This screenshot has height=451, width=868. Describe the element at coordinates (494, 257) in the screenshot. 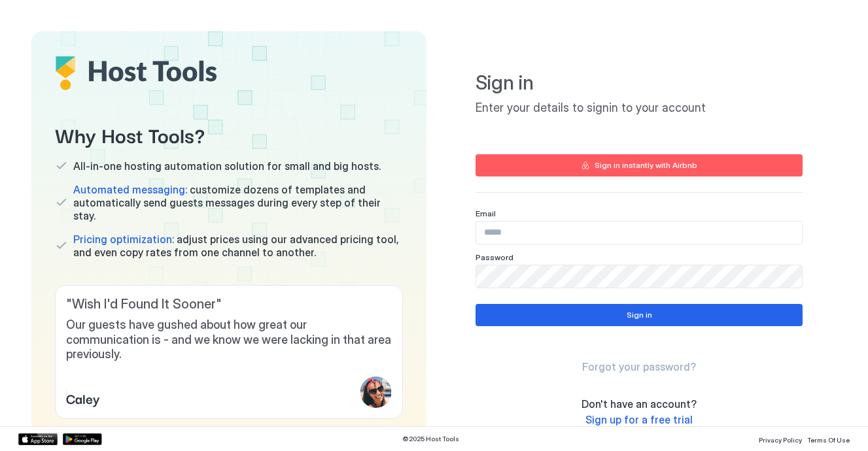

I see `span: Password` at that location.